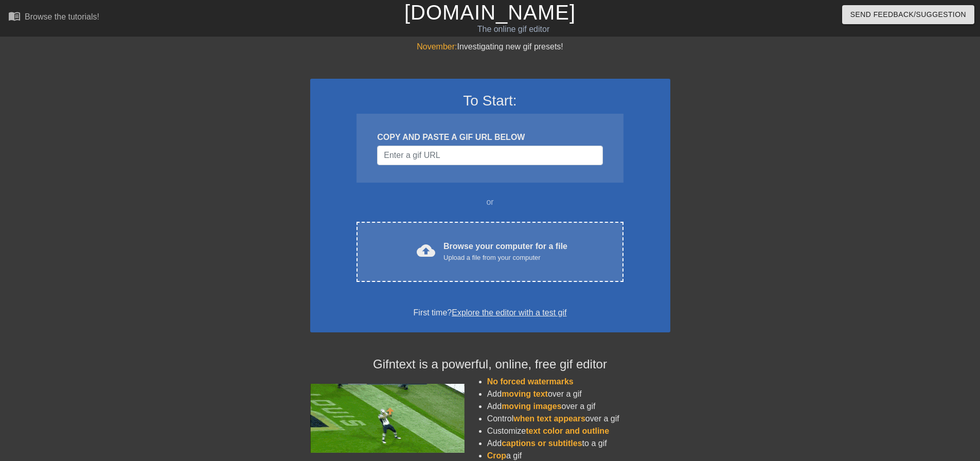 The image size is (980, 461). I want to click on span: cloud_upload, so click(426, 251).